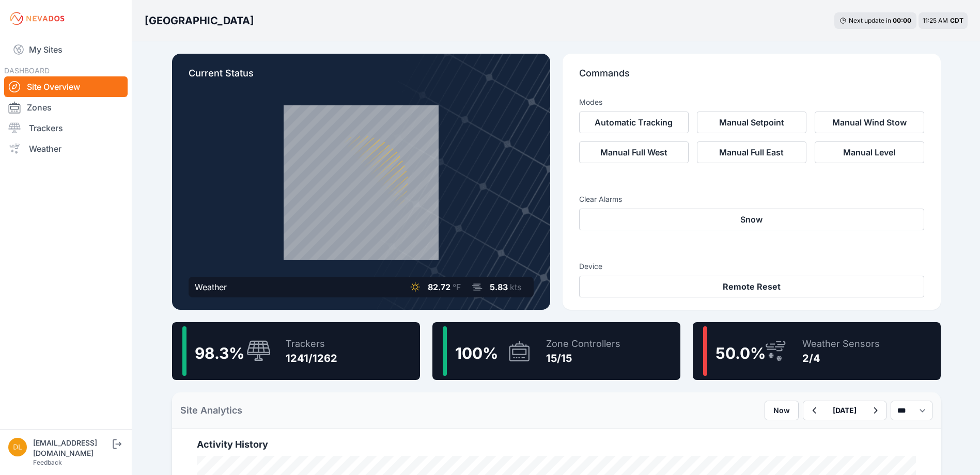  I want to click on a: 98.3%Trackers1241/1262, so click(296, 351).